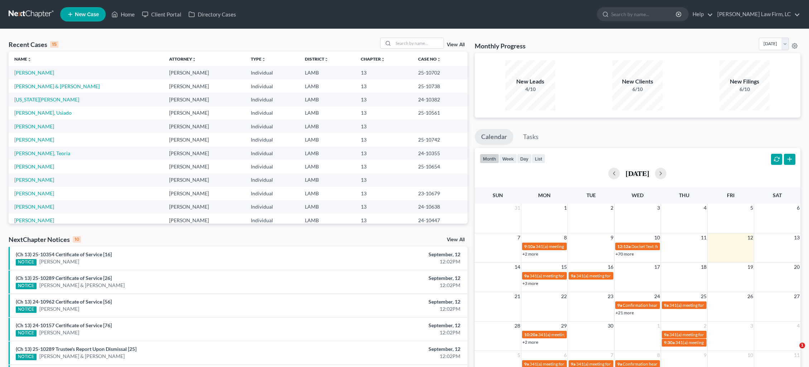 The height and width of the screenshot is (367, 809). I want to click on span: 23, so click(610, 296).